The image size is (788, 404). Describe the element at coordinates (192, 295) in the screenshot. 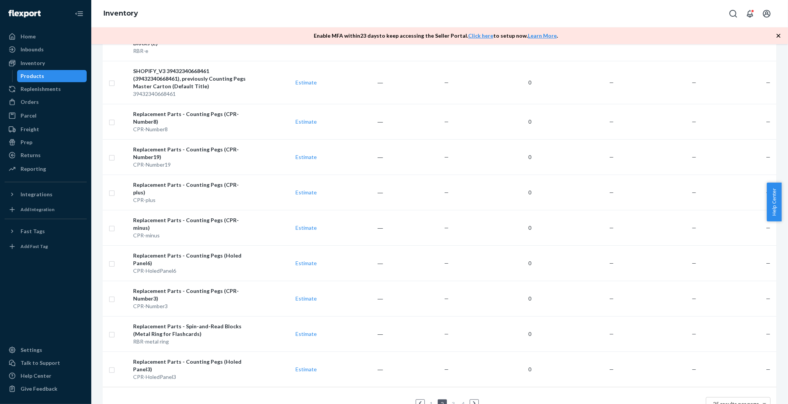

I see `div: Replacement Parts - Counting Pegs (CPR-Number3)` at that location.